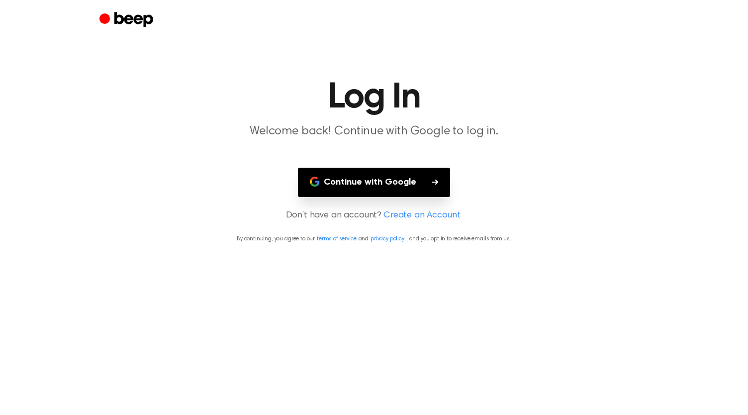  What do you see at coordinates (374, 215) in the screenshot?
I see `p: Don’t have an account?` at bounding box center [374, 215].